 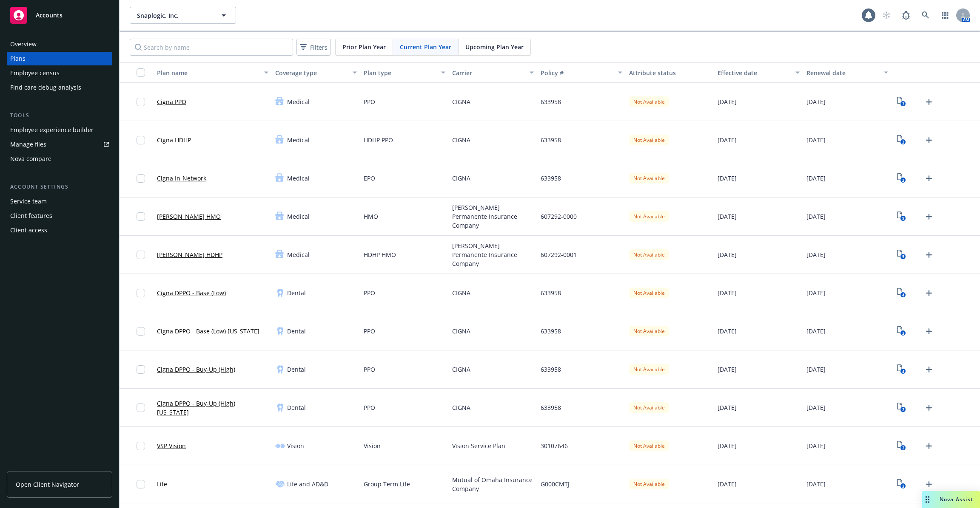 I want to click on div: Effective date, so click(x=754, y=72).